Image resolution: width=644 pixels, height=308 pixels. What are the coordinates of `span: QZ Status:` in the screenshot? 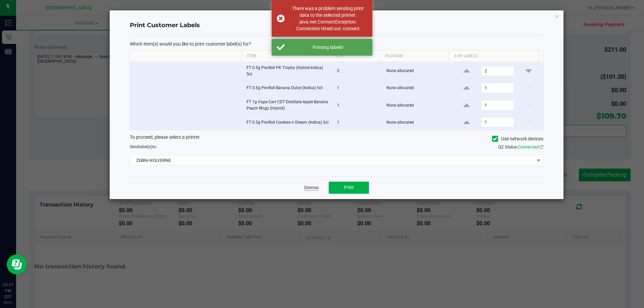 It's located at (520, 147).